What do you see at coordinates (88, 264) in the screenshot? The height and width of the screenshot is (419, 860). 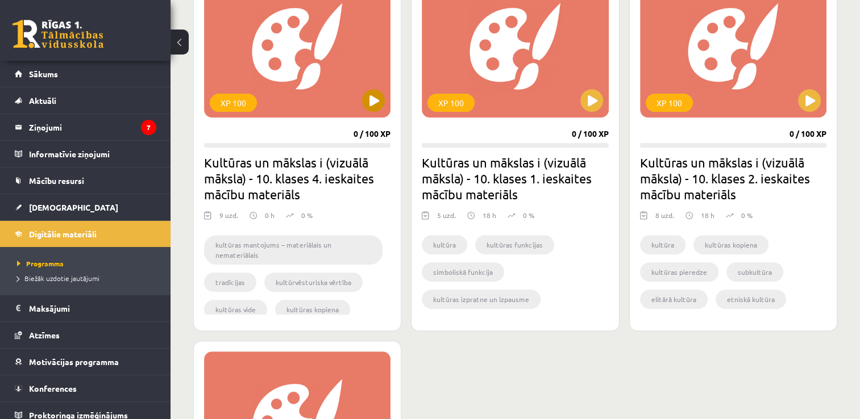 I see `a: Programma` at bounding box center [88, 264].